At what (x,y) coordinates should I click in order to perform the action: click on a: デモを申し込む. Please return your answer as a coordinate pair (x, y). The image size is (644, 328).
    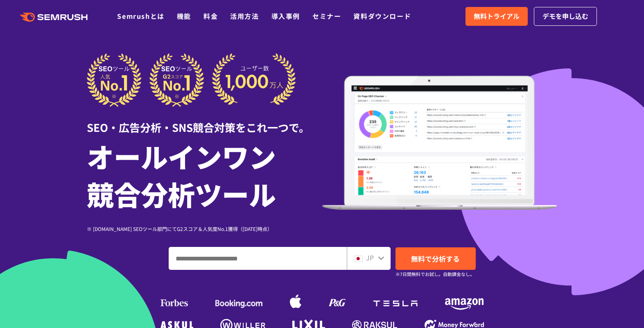
    Looking at the image, I should click on (566, 16).